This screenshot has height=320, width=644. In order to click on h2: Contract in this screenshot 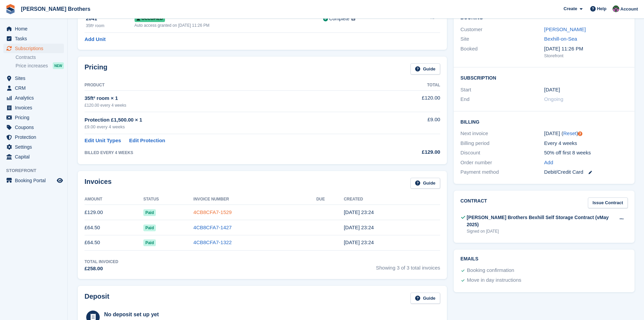, I will do `click(474, 203)`.